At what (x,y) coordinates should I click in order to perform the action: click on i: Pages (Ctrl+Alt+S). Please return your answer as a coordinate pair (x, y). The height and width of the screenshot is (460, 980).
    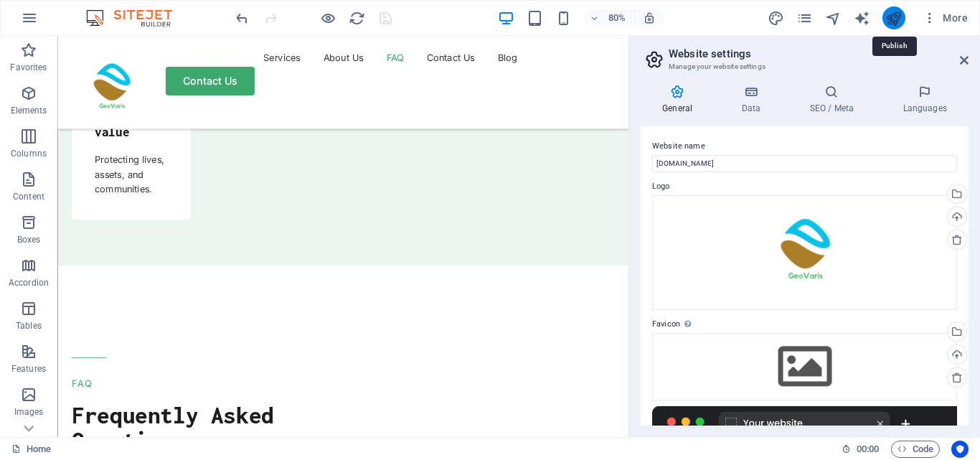
    Looking at the image, I should click on (805, 18).